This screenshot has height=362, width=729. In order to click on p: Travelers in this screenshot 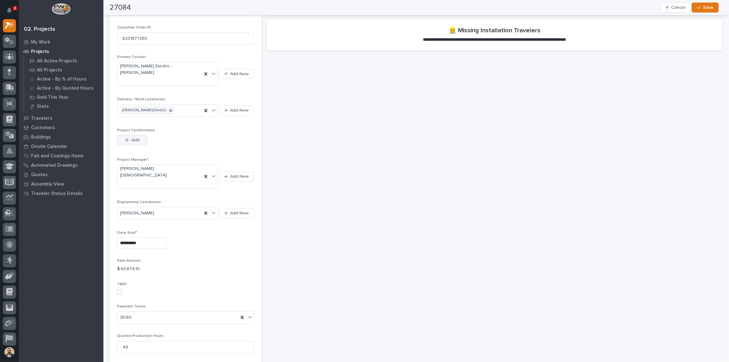, I will do `click(42, 118)`.